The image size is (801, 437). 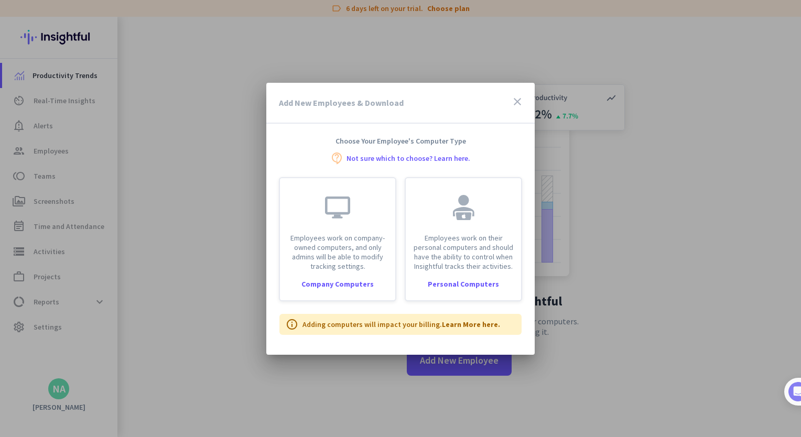 I want to click on i: info, so click(x=292, y=324).